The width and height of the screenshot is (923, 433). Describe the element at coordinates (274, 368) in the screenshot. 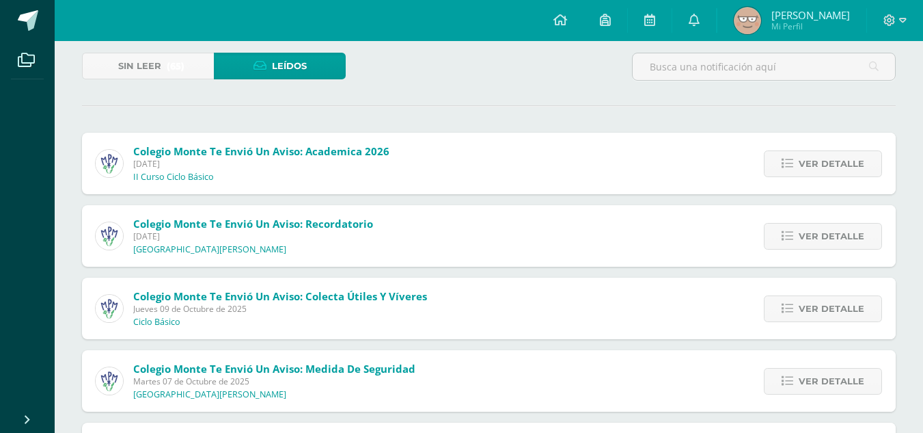

I see `span: Colegio Monte te envió un aviso: Medida de seguridad` at that location.